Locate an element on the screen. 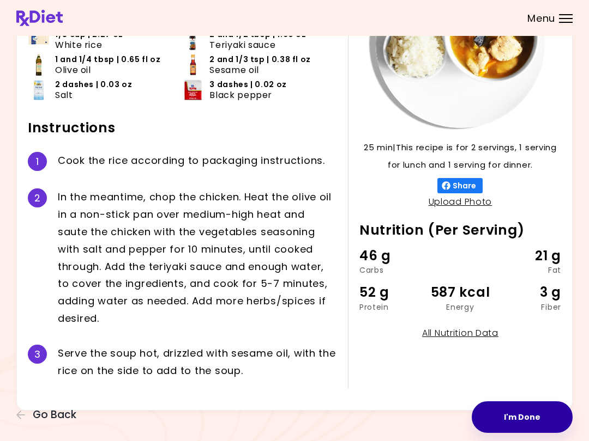 The height and width of the screenshot is (441, 589). div: Fat is located at coordinates (527, 270).